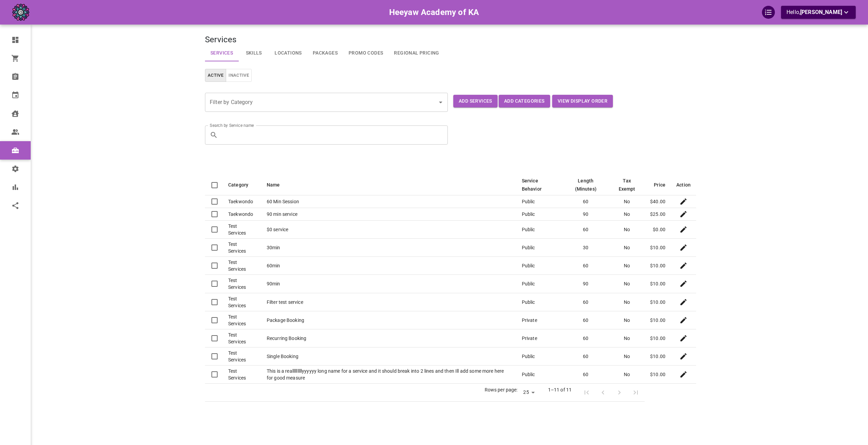  Describe the element at coordinates (216, 75) in the screenshot. I see `button: Active` at that location.